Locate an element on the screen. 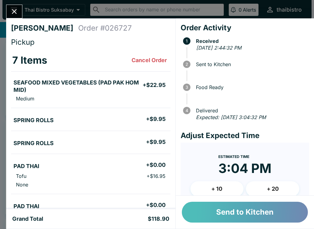 The image size is (314, 229). h4: Adjust Expected Time is located at coordinates (245, 136).